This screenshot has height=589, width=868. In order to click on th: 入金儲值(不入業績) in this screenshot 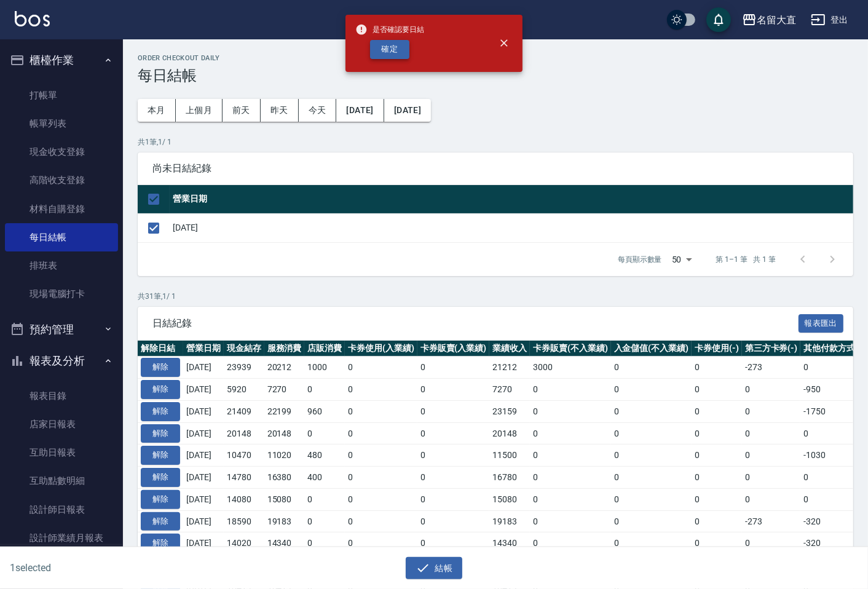, I will do `click(652, 349)`.